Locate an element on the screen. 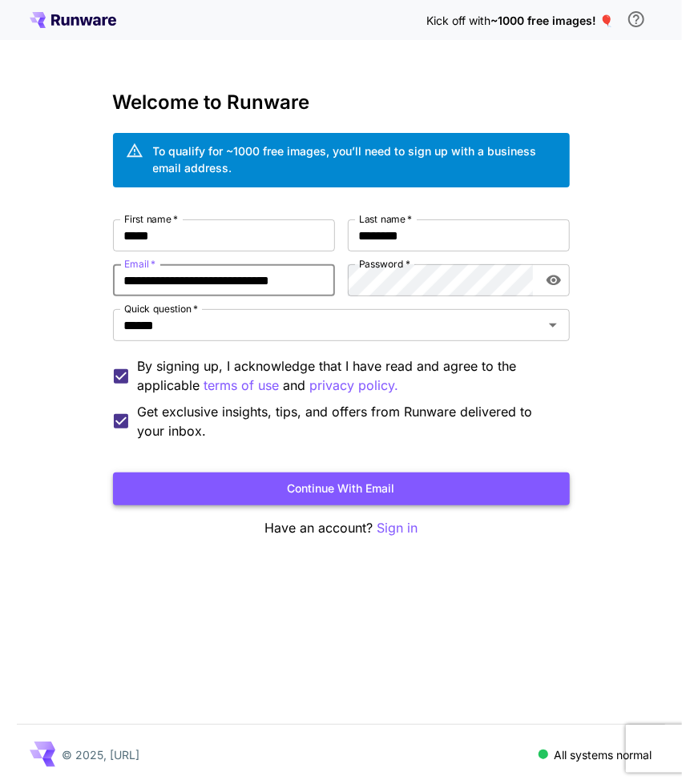  span: Get exclusive insights, tips, and offers from Runware delivered to your inbox. is located at coordinates (346, 422).